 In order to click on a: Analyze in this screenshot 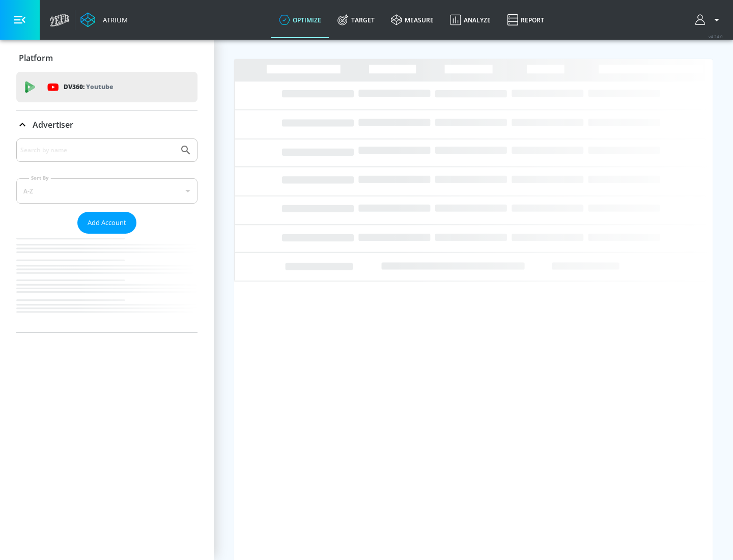, I will do `click(470, 19)`.